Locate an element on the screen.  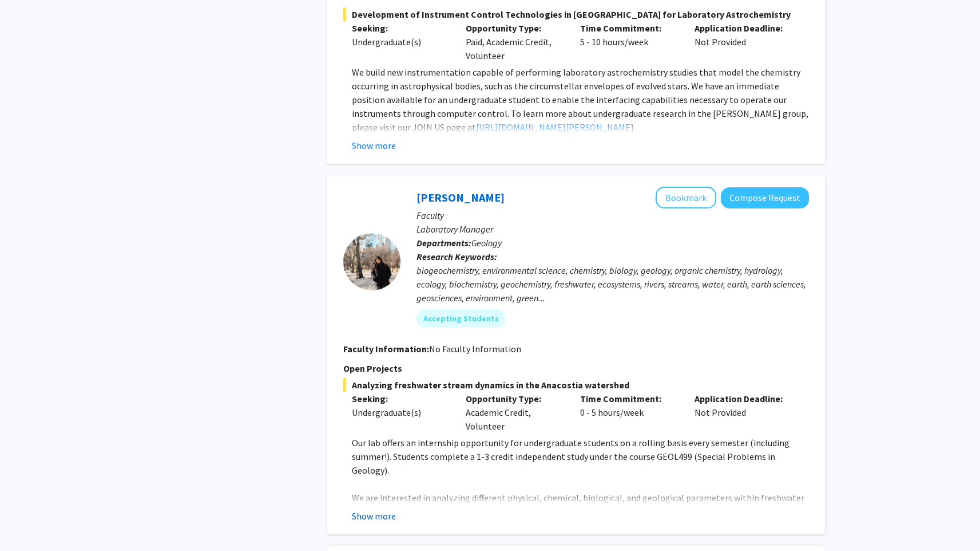
p: Our lab offers an internship opportunity for undergraduate students on a rolling basis every seme... is located at coordinates (580, 456).